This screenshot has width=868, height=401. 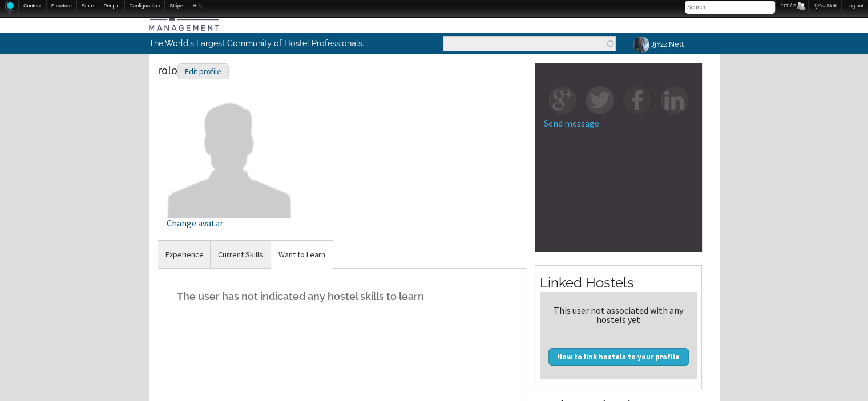 What do you see at coordinates (618, 283) in the screenshot?
I see `h2: Linked Hostels` at bounding box center [618, 283].